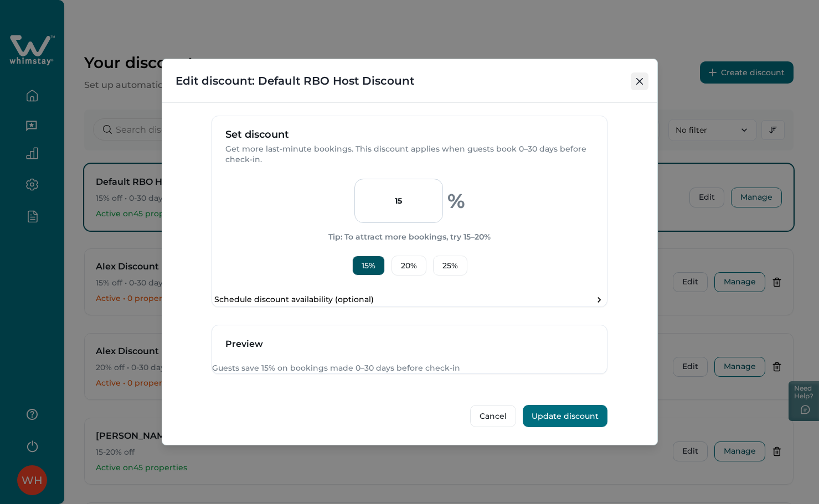 The height and width of the screenshot is (504, 819). What do you see at coordinates (599, 300) in the screenshot?
I see `div: toggle schedule` at bounding box center [599, 300].